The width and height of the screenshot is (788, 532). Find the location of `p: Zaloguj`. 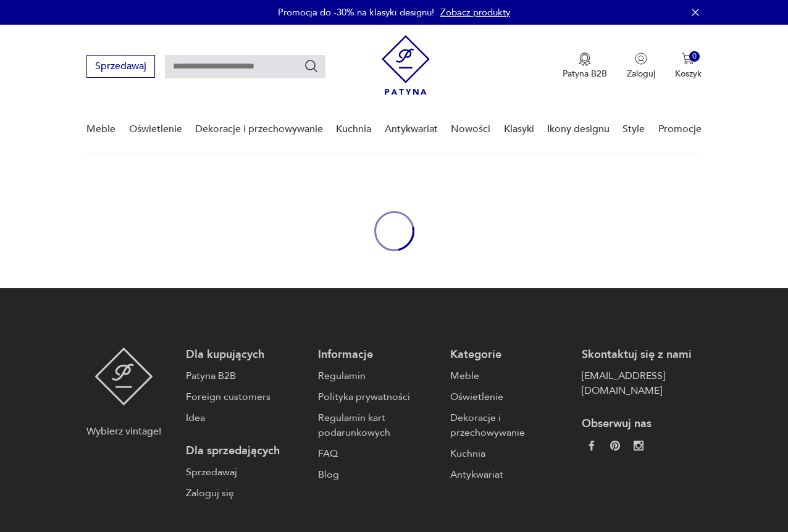

p: Zaloguj is located at coordinates (641, 74).